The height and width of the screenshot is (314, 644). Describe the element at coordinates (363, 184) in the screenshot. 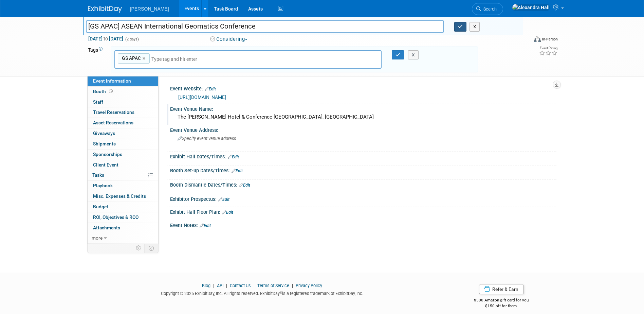

I see `div: Booth Dismantle Dates/Times:` at that location.